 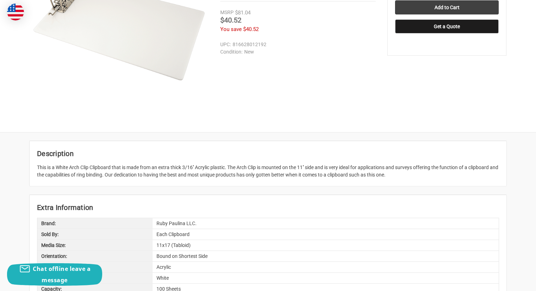 I want to click on input: Add to Cart, so click(x=447, y=7).